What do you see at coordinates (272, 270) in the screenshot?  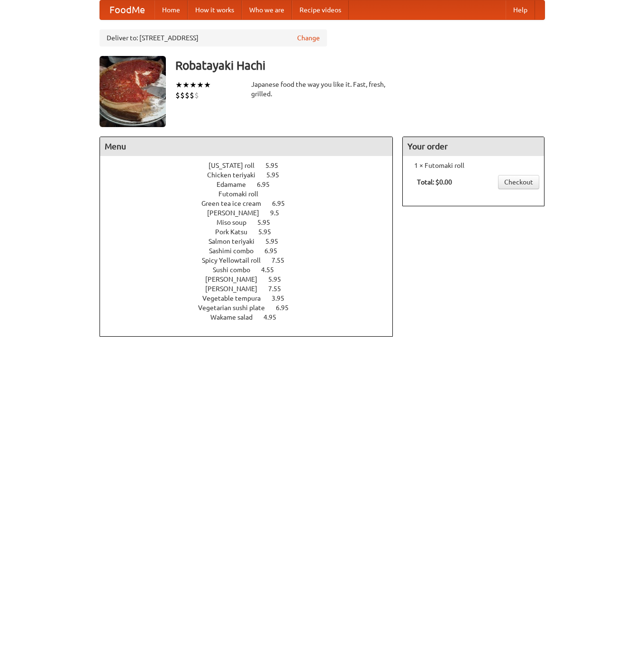 I see `span: 4.55` at bounding box center [272, 270].